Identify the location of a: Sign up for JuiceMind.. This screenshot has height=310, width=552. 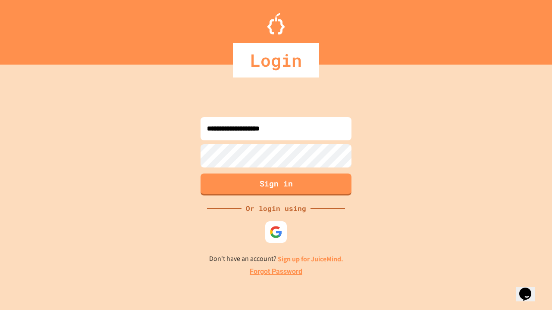
(310, 259).